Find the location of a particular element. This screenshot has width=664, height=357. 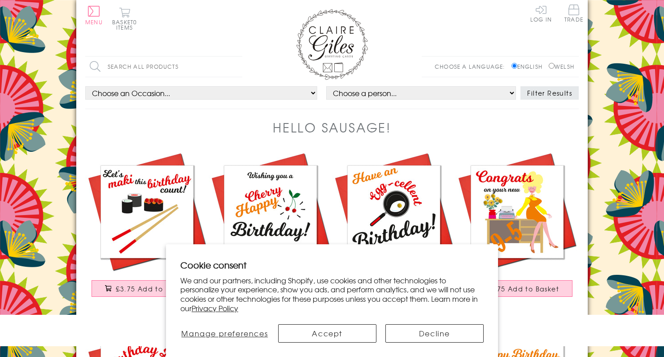

p: We and our partners, including Shopify, use cookies and other technologies to personalize your ex... is located at coordinates (332, 294).